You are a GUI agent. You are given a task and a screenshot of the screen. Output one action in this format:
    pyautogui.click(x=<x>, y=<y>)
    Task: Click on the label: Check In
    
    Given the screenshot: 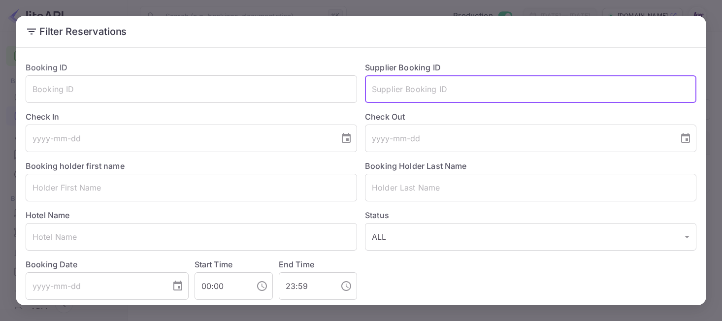 What is the action you would take?
    pyautogui.click(x=191, y=117)
    